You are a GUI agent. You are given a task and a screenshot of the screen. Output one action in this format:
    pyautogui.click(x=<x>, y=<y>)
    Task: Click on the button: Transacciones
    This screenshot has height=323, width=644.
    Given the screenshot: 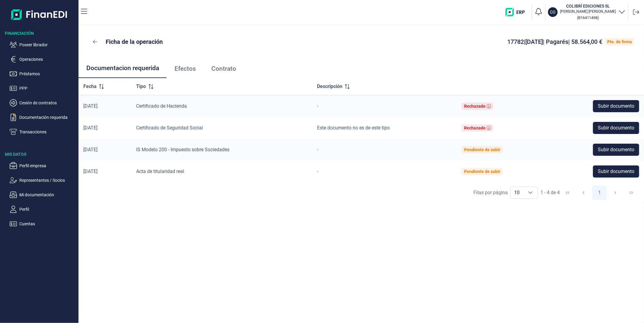 What is the action you would take?
    pyautogui.click(x=43, y=132)
    